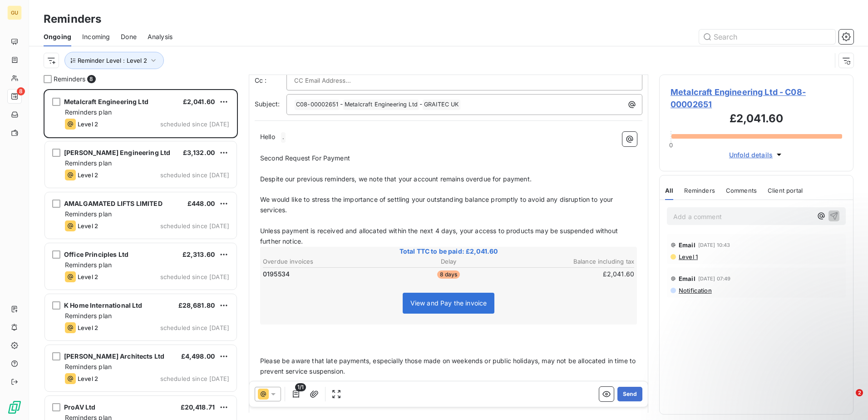  Describe the element at coordinates (757, 98) in the screenshot. I see `span: Metalcraft Engineering Ltd - C08-00002651` at that location.